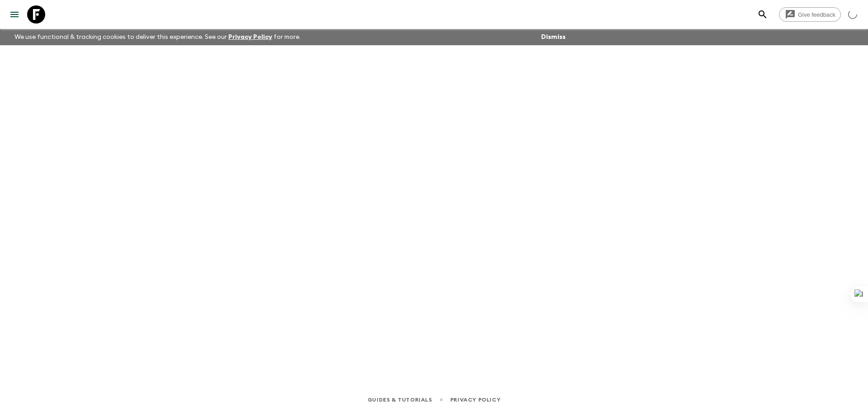 The image size is (868, 412). I want to click on button: search adventures, so click(762, 14).